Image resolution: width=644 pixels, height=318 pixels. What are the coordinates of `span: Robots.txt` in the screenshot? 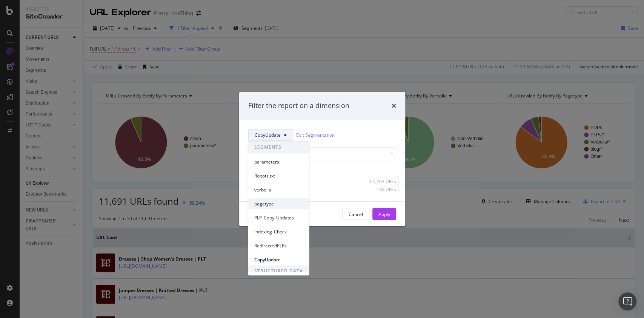 It's located at (278, 176).